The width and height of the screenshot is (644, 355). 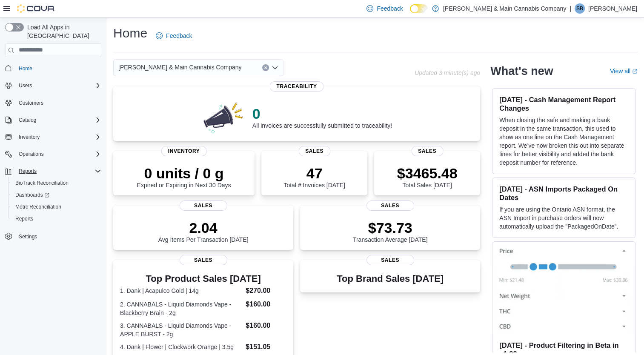 What do you see at coordinates (31, 103) in the screenshot?
I see `a: Customers` at bounding box center [31, 103].